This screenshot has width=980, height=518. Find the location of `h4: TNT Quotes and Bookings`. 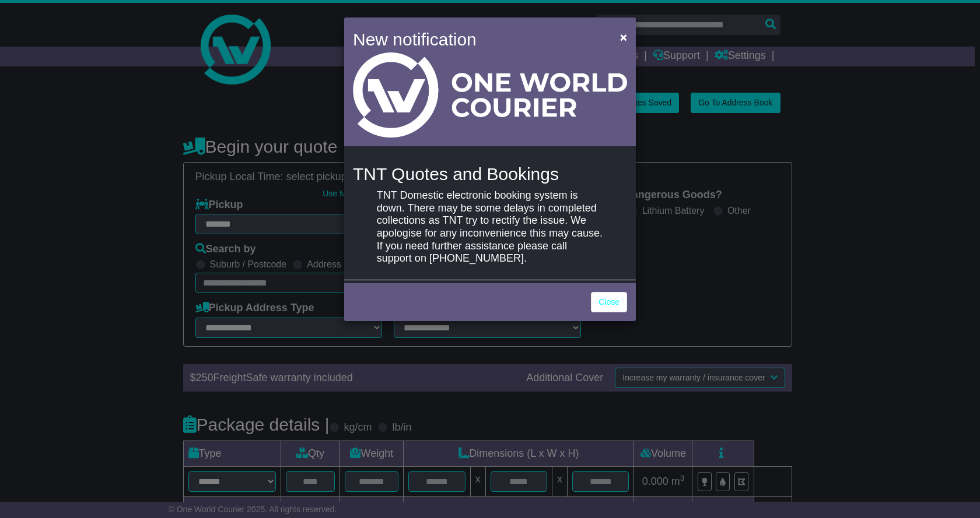

h4: TNT Quotes and Bookings is located at coordinates (490, 174).